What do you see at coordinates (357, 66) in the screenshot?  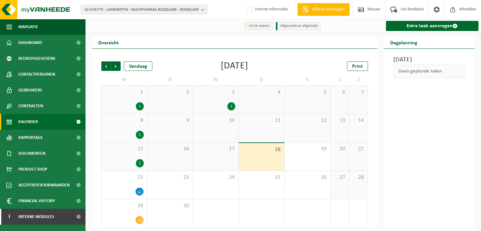 I see `a: Print` at bounding box center [357, 66].